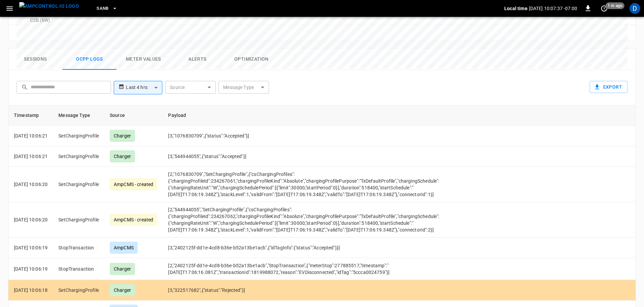 The width and height of the screenshot is (644, 307). Describe the element at coordinates (342, 184) in the screenshot. I see `td: [2,"1076830709","SetChargingProfile",{"csChargingProfiles":{"chargingProfileId":234267061,"chargi...` at that location.